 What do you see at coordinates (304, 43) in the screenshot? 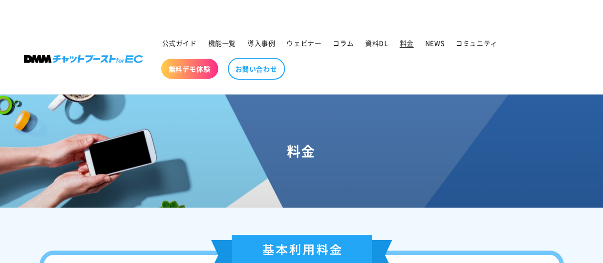
I see `a: ウェビナー` at bounding box center [304, 43].